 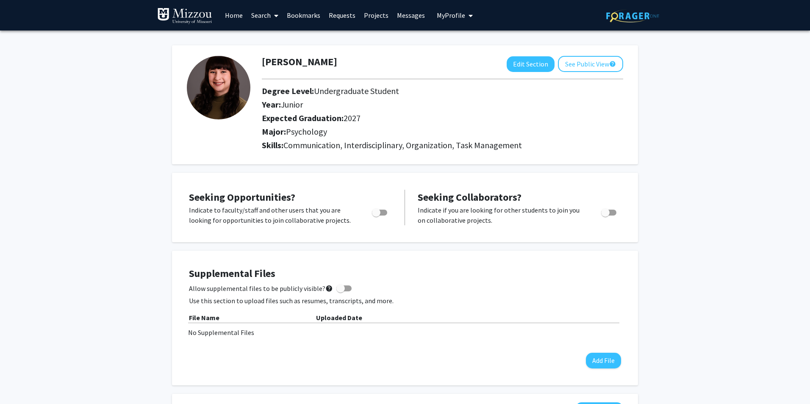 I want to click on a: Home, so click(x=234, y=15).